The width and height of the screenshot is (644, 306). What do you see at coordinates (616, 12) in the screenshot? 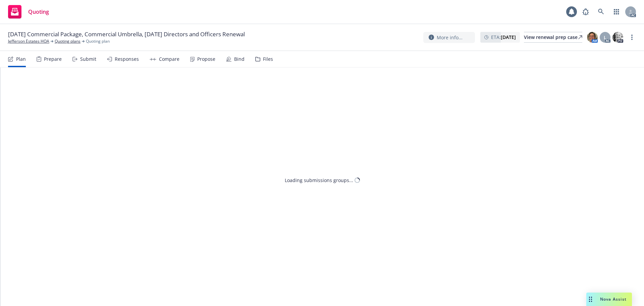
I see `a: Switch app` at bounding box center [616, 12].